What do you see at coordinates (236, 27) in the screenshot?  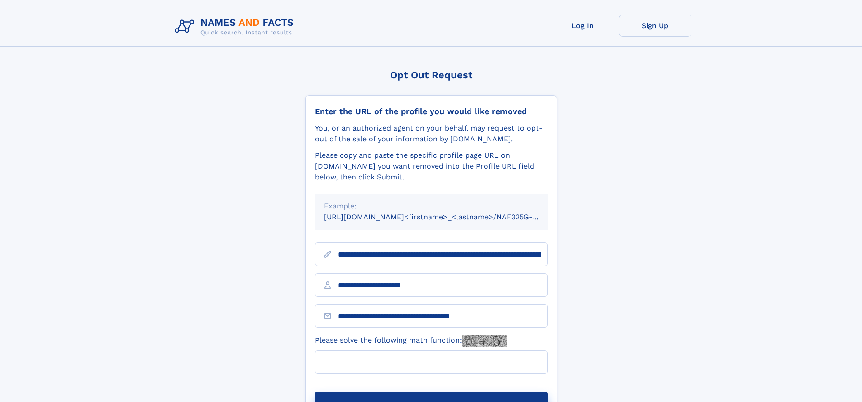 I see `img: Logo Names and Facts` at bounding box center [236, 27].